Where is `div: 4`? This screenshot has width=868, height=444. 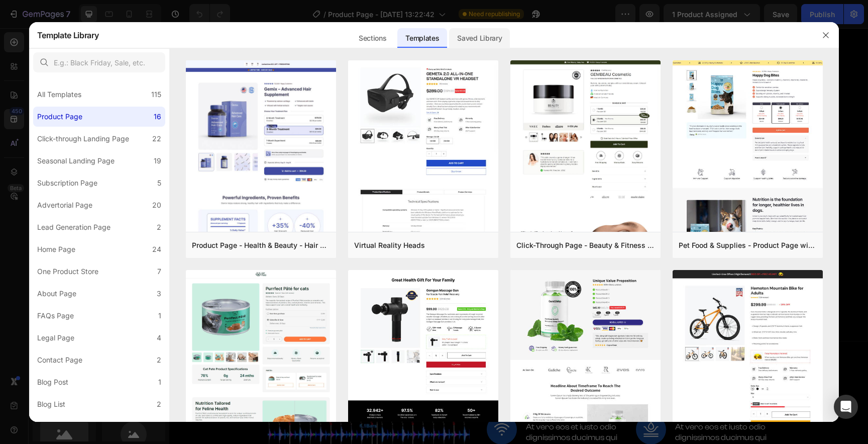
div: 4 is located at coordinates (159, 338).